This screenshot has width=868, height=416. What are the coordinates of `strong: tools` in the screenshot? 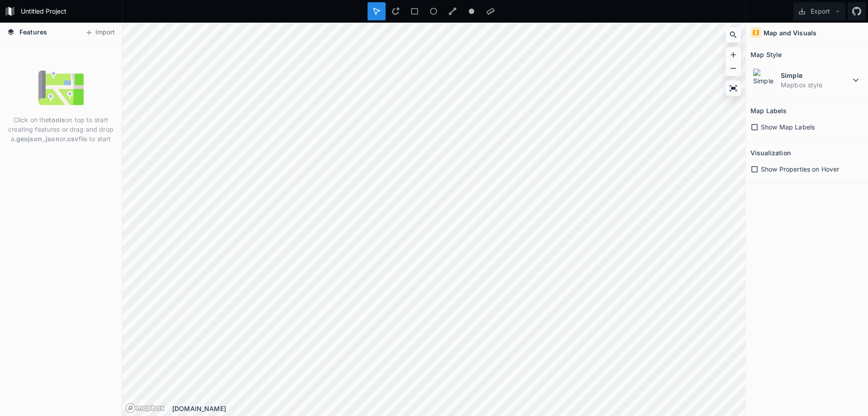 It's located at (57, 120).